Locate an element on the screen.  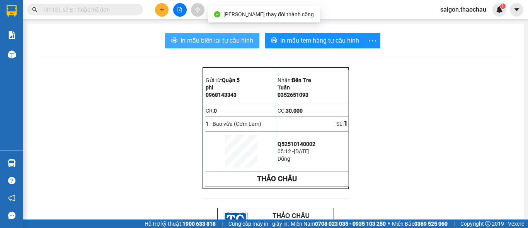
img: solution-icon is located at coordinates (12, 35).